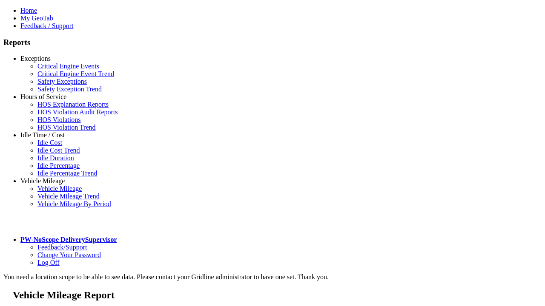 The width and height of the screenshot is (545, 306). What do you see at coordinates (43, 97) in the screenshot?
I see `a: Hours of Service` at bounding box center [43, 97].